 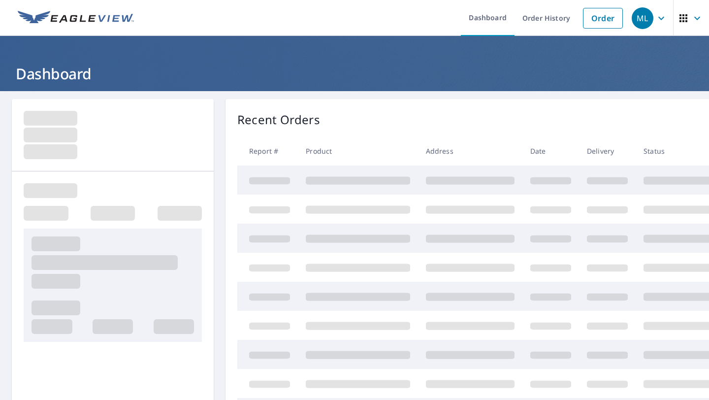 I want to click on th: Delivery, so click(x=608, y=151).